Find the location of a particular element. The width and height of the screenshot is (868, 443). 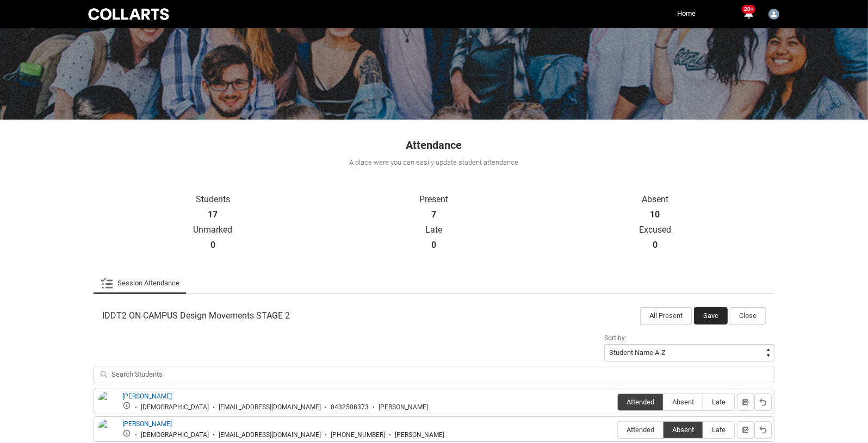

a: Session Attendance is located at coordinates (140, 283).